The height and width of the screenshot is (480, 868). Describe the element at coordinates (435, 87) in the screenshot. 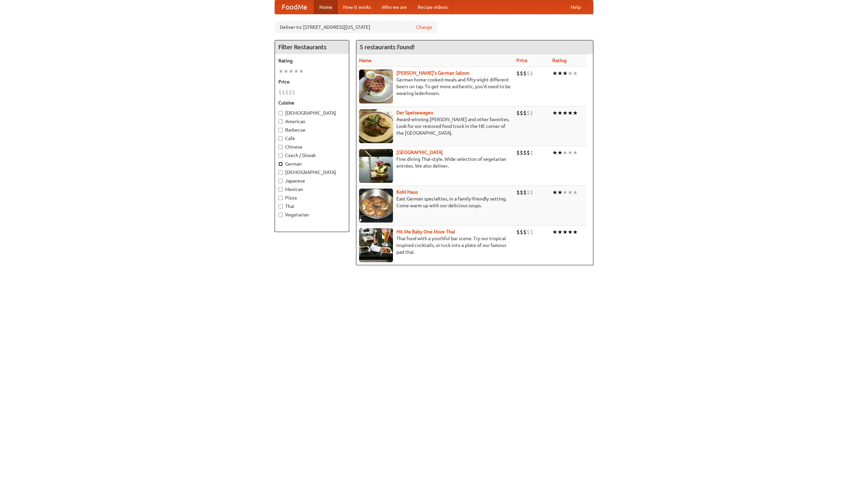

I see `p: German home-cooked meals and fifty-eight different beers on tap. To get more authentic, you'd nee...` at that location.